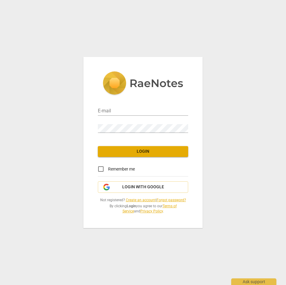 The height and width of the screenshot is (285, 286). Describe the element at coordinates (171, 200) in the screenshot. I see `a: Forgot password?` at that location.